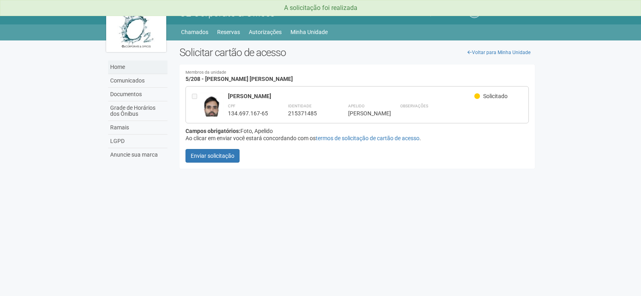 The height and width of the screenshot is (296, 641). Describe the element at coordinates (357, 53) in the screenshot. I see `h2: Solicitar cartão de acesso` at that location.